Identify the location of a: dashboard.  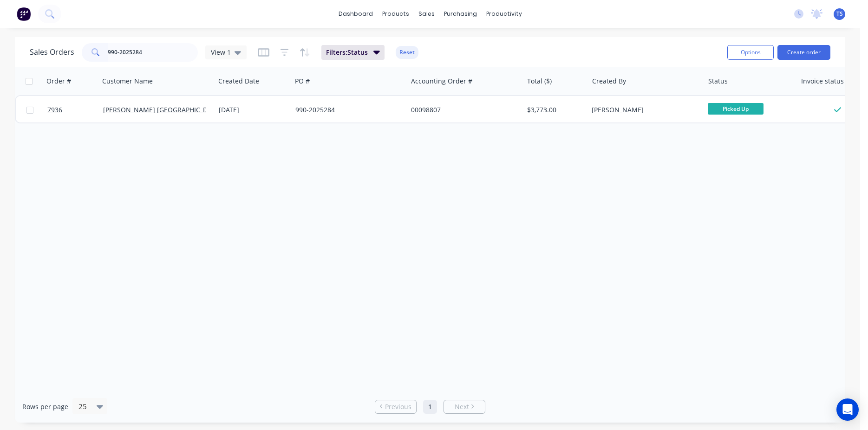
(356, 14).